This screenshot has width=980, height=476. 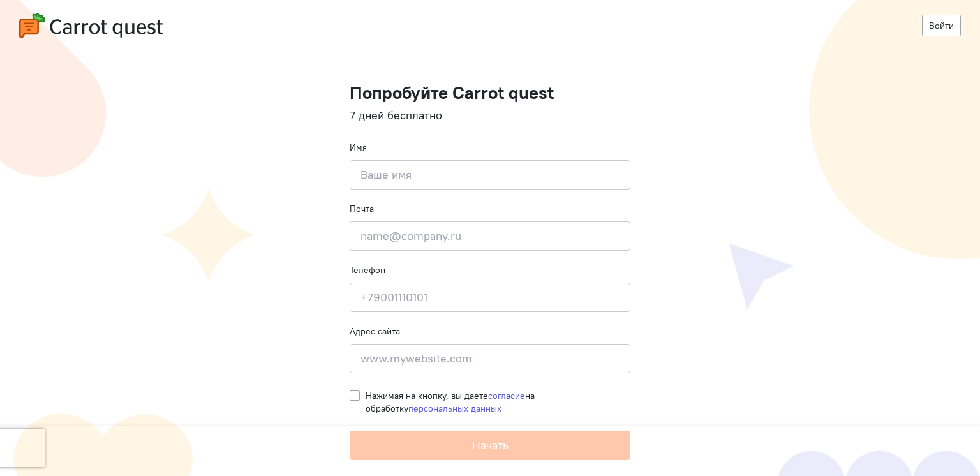 I want to click on a: Войти, so click(x=941, y=26).